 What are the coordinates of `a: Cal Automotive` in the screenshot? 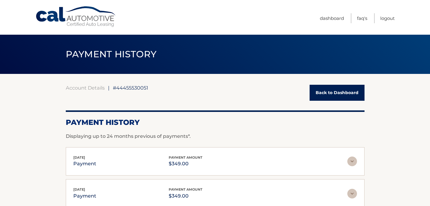 It's located at (76, 17).